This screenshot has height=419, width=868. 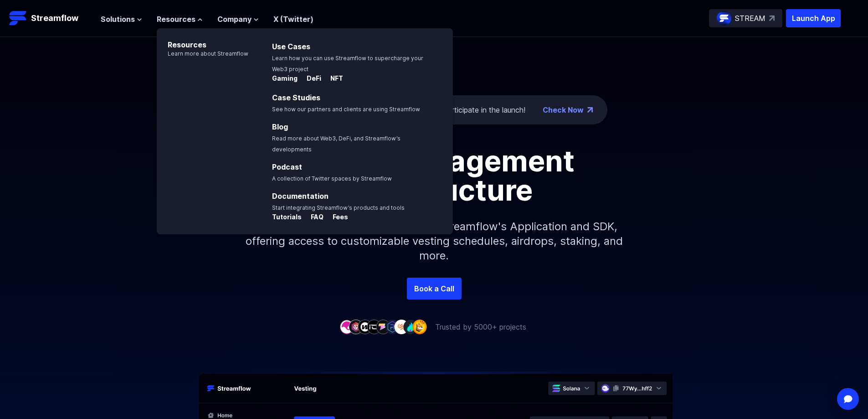 What do you see at coordinates (285, 79) in the screenshot?
I see `a: Gaming` at bounding box center [285, 79].